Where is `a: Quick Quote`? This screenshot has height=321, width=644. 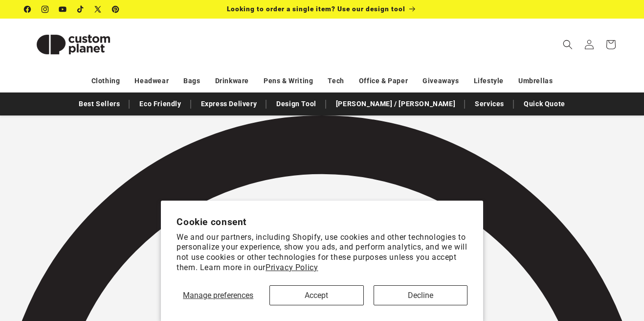 a: Quick Quote is located at coordinates (544, 104).